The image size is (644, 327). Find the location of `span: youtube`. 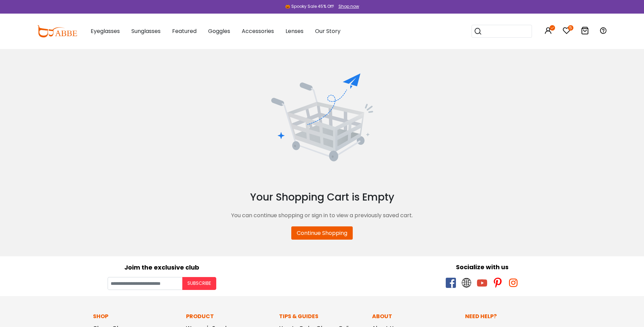

span: youtube is located at coordinates (482, 283).